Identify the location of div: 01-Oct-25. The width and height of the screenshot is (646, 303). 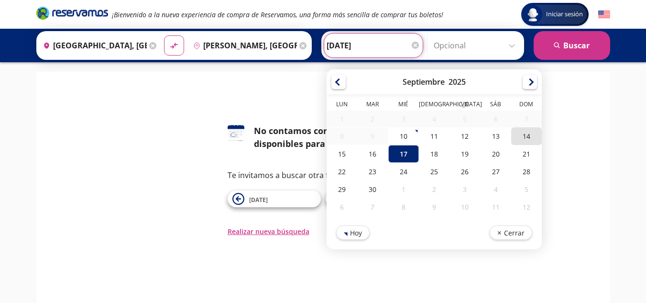
(403, 189).